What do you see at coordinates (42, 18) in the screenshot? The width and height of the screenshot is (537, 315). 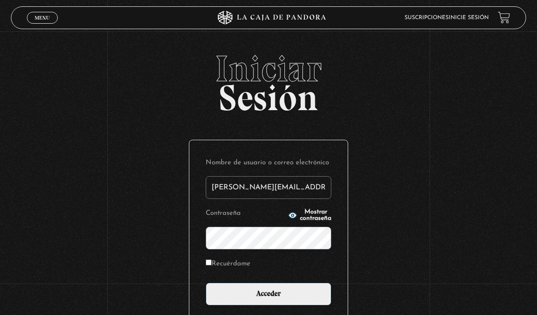 I see `span: Menu` at bounding box center [42, 18].